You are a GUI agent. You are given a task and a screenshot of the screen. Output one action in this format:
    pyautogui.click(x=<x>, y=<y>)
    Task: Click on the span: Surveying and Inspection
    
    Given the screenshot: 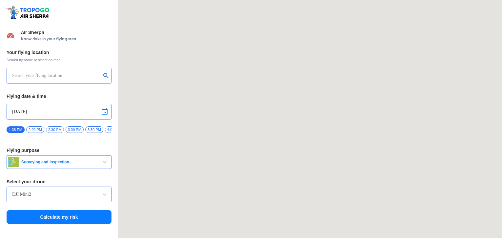 What is the action you would take?
    pyautogui.click(x=60, y=162)
    